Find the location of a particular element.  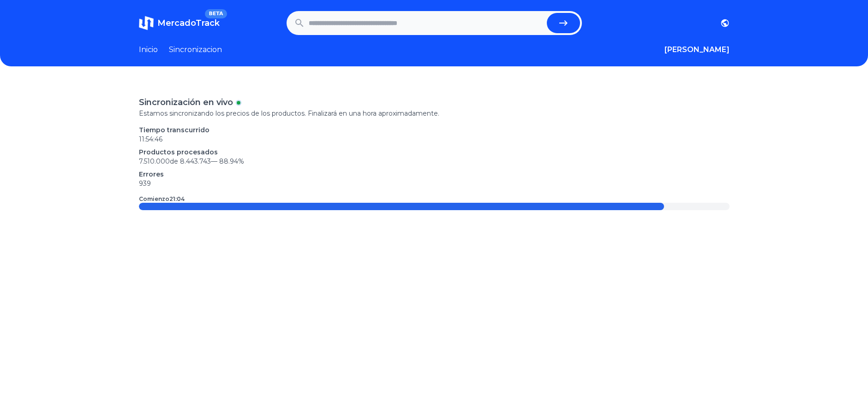

span: 88.94 % is located at coordinates (231, 161).